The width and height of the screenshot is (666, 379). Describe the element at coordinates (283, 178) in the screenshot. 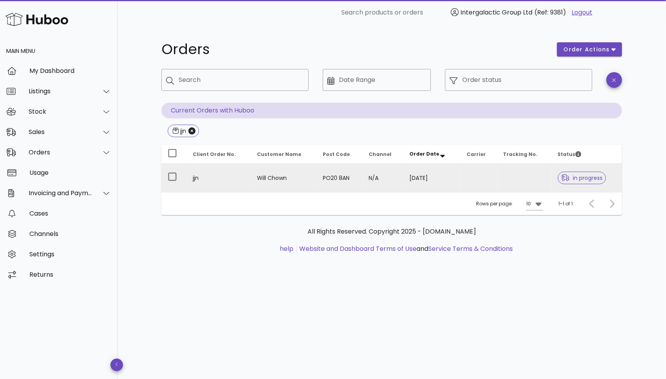

I see `td: Will Chown` at that location.